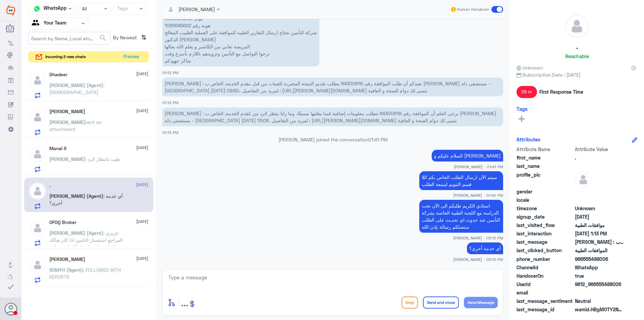 This screenshot has height=320, width=644. Describe the element at coordinates (545, 149) in the screenshot. I see `span: Attribute Name` at that location.